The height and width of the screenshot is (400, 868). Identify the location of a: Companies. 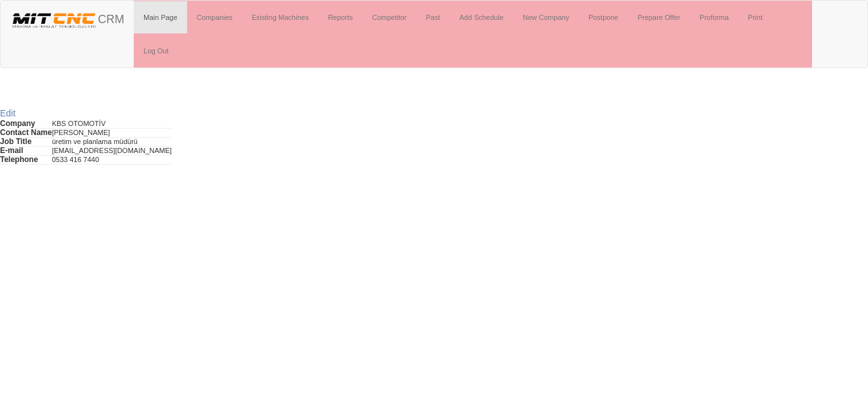
(215, 17).